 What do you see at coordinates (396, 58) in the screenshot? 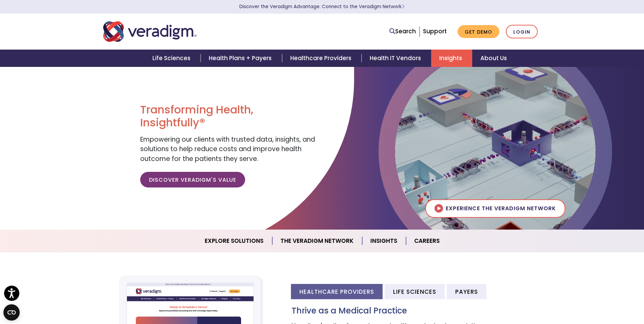
I see `a: Health IT Vendors` at bounding box center [396, 58].